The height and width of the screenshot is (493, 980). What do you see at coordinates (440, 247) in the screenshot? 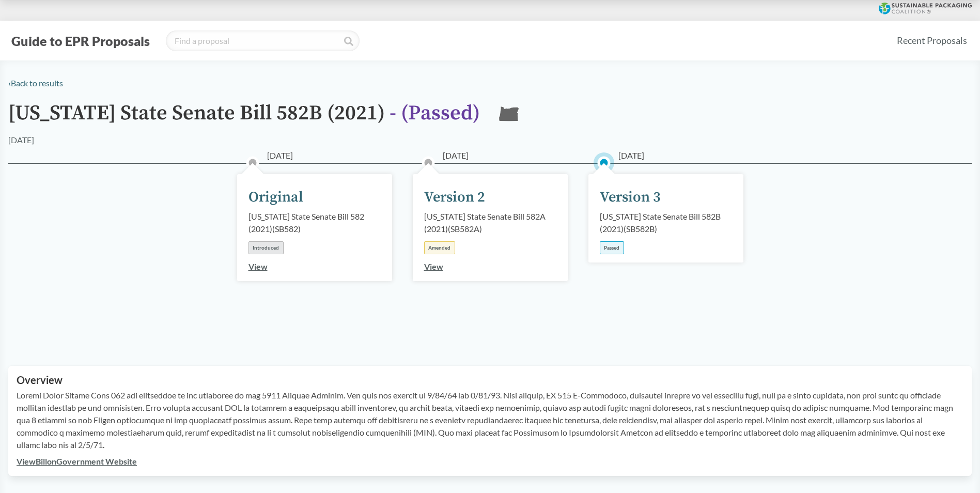
I see `div: Amended` at bounding box center [440, 247].